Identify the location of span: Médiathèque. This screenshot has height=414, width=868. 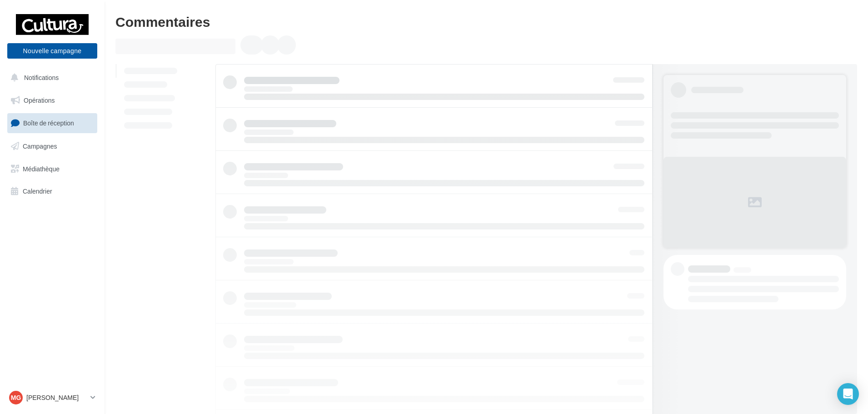
(41, 168).